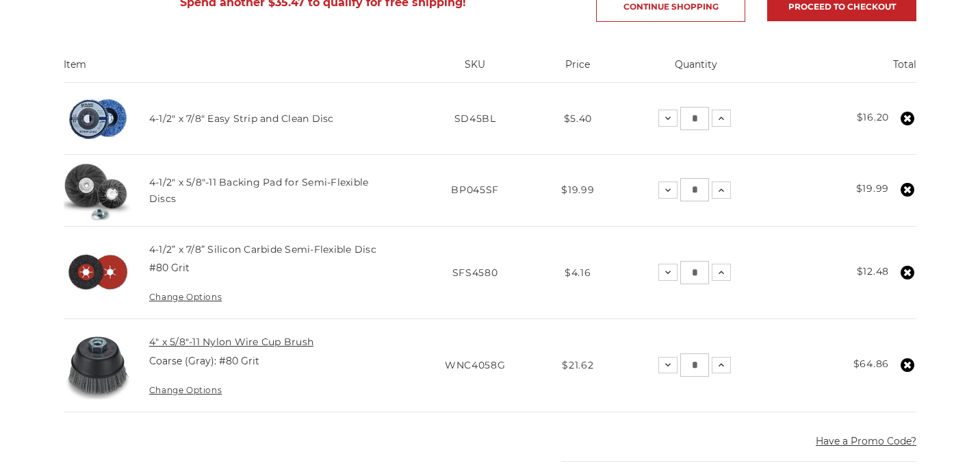  What do you see at coordinates (866, 440) in the screenshot?
I see `button: Have a Promo Code?` at bounding box center [866, 440].